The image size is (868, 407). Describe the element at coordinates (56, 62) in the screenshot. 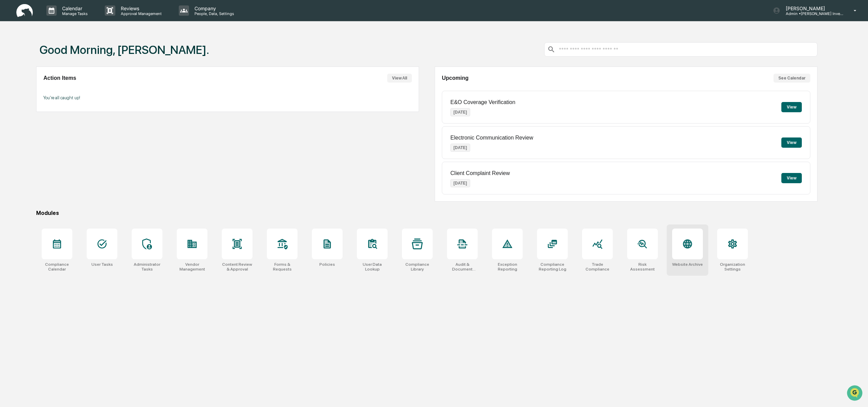

I see `div: We're offline, we'll be back soon` at that location.